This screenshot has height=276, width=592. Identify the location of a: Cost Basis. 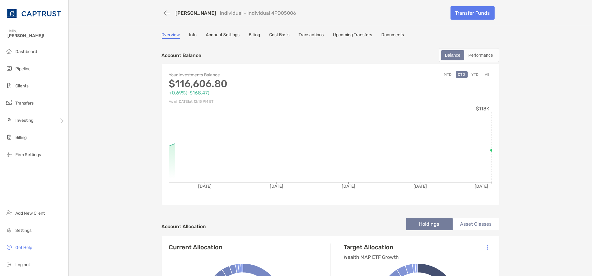
(280, 36).